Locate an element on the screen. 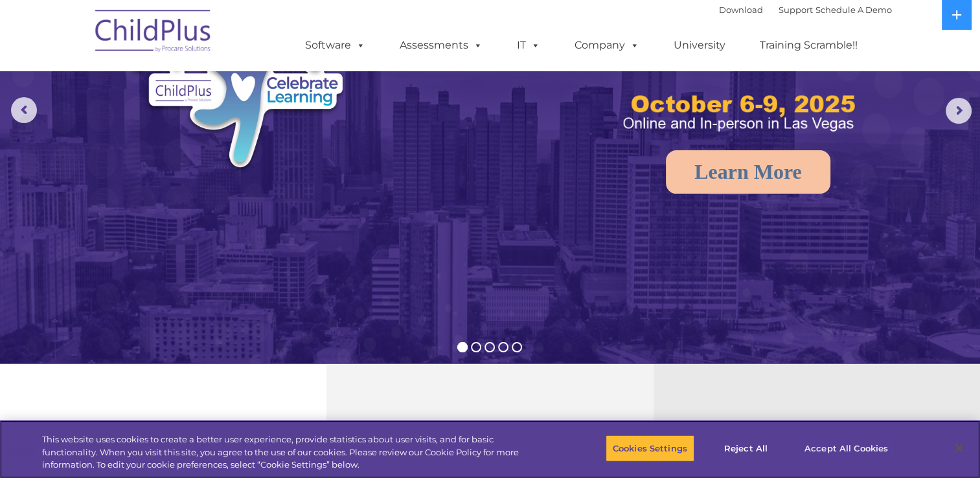  a: Assessments is located at coordinates (441, 45).